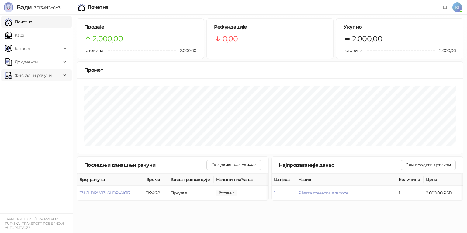 The height and width of the screenshot is (233, 467). I want to click on span: 0,00, so click(230, 39).